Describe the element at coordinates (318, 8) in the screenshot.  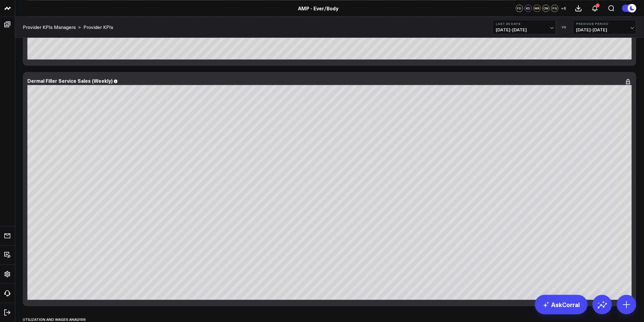
I see `a: AMP - Ever/Body` at that location.